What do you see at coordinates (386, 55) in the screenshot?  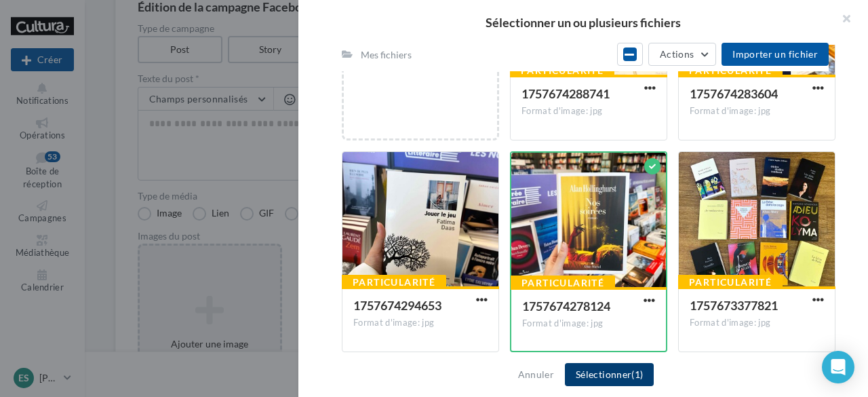 I see `div: Mes fichiers` at bounding box center [386, 55].